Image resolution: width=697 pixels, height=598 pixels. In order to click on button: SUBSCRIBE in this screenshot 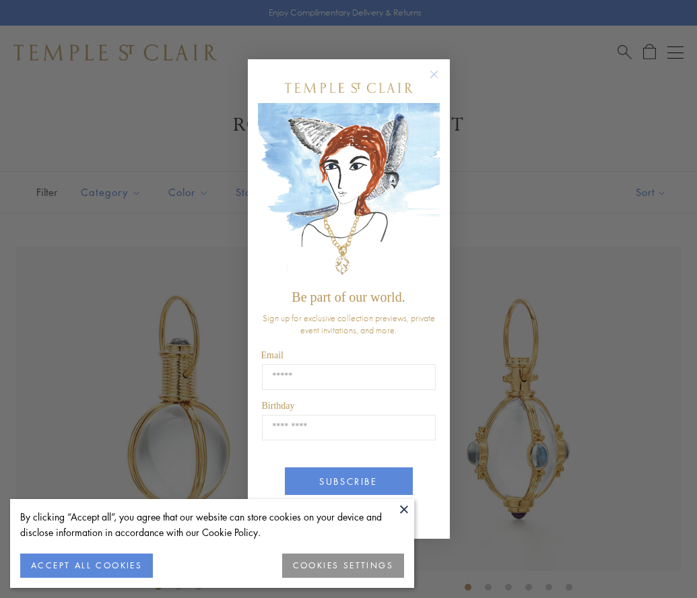, I will do `click(349, 481)`.